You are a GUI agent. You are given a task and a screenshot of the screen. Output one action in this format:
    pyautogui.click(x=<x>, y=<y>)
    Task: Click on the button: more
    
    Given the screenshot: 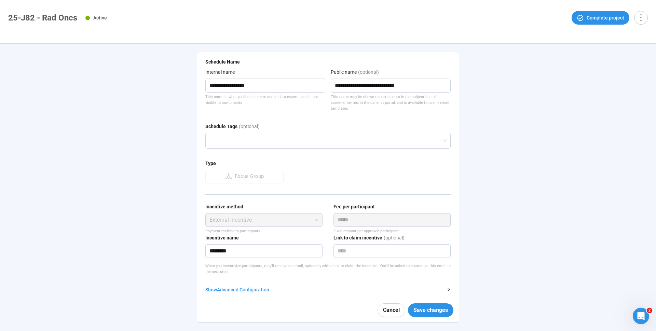 What is the action you would take?
    pyautogui.click(x=641, y=18)
    